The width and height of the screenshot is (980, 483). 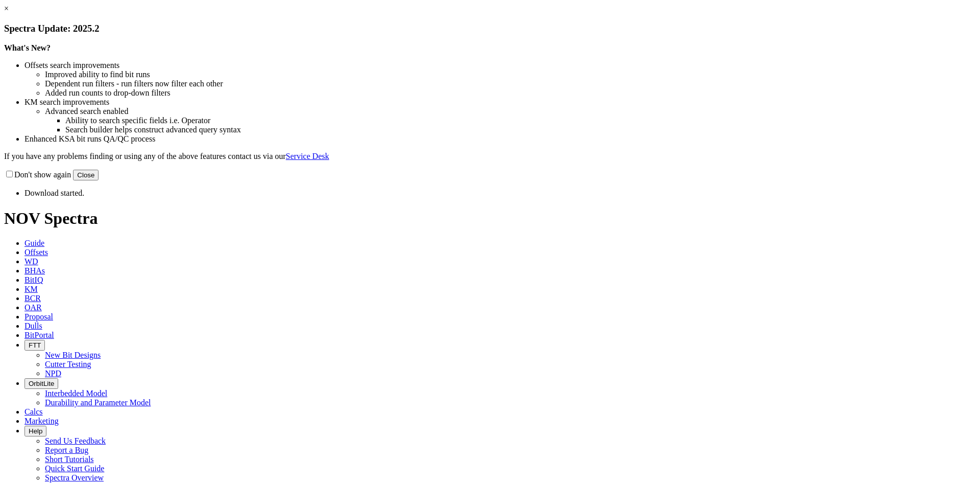 I want to click on li: Enhanced KSA bit runs QA/QC process, so click(x=500, y=139).